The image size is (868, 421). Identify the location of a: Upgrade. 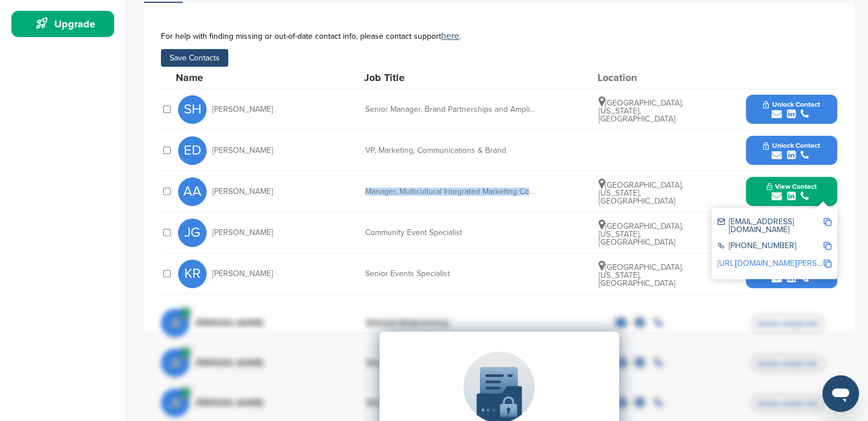
(63, 24).